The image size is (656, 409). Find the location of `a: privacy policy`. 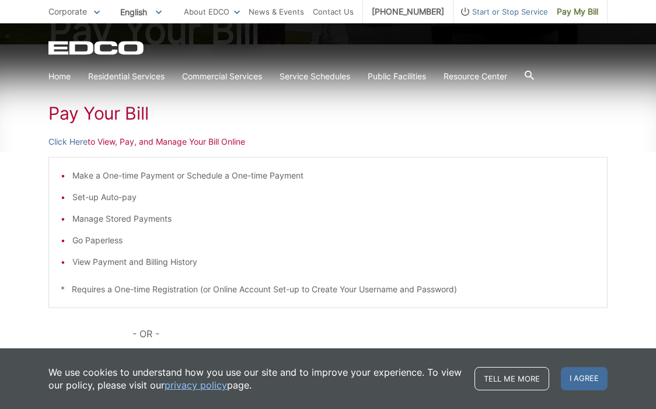

a: privacy policy is located at coordinates (195, 385).